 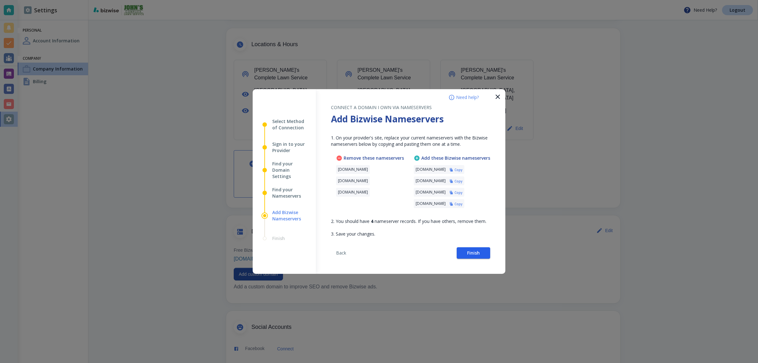 I want to click on button: Need help?, so click(x=464, y=97).